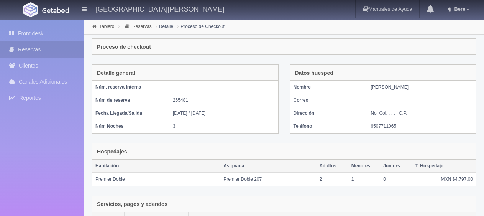 Image resolution: width=484 pixels, height=216 pixels. What do you see at coordinates (131, 87) in the screenshot?
I see `th: Núm. reserva interna` at bounding box center [131, 87].